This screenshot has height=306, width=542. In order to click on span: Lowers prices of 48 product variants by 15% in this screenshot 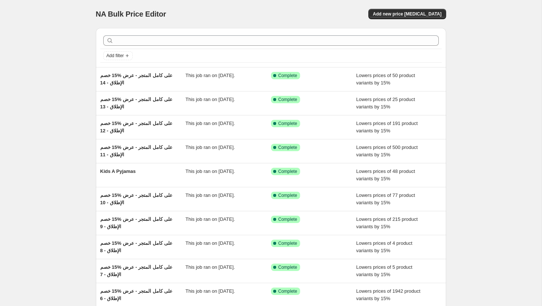, I will do `click(386, 175)`.